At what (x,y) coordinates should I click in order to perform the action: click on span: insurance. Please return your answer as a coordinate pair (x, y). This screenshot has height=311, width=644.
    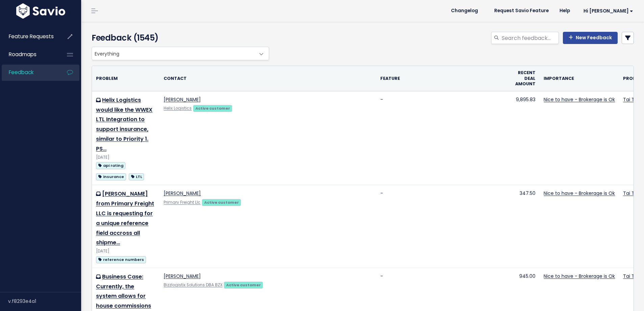
    Looking at the image, I should click on (111, 176).